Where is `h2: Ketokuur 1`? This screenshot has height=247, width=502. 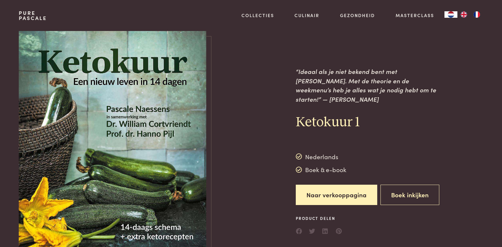
h2: Ketokuur 1 is located at coordinates (370, 123).